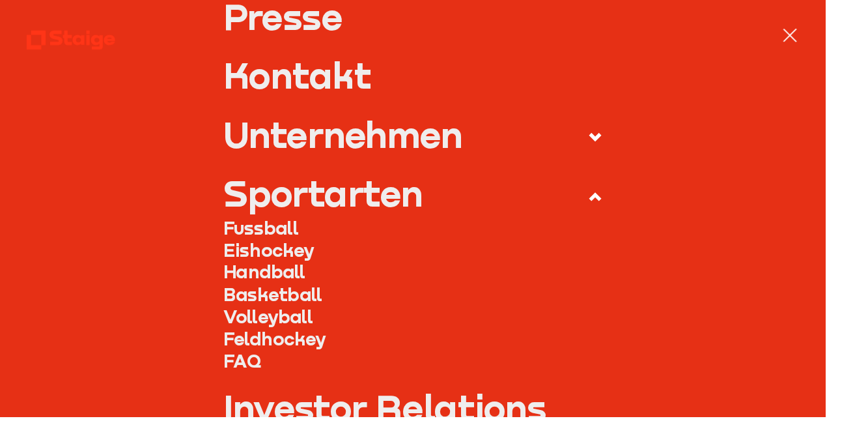 The height and width of the screenshot is (438, 868). I want to click on a: Fussball, so click(434, 240).